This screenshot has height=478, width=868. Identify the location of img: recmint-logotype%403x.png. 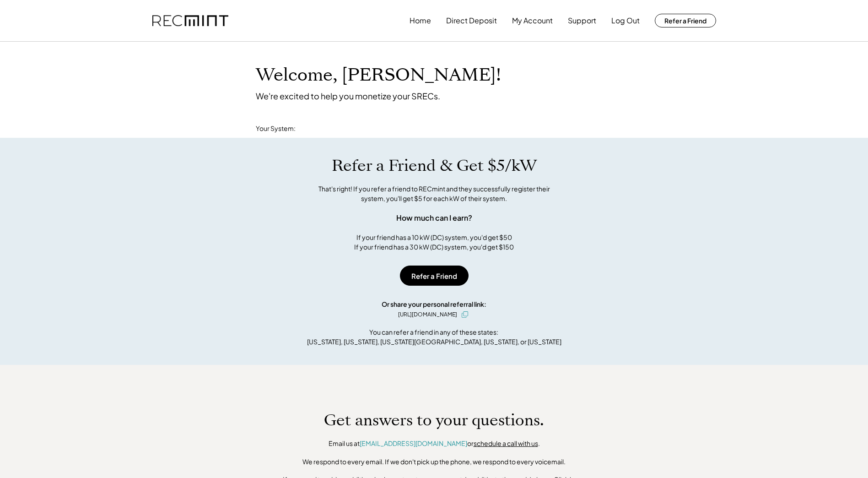
(190, 21).